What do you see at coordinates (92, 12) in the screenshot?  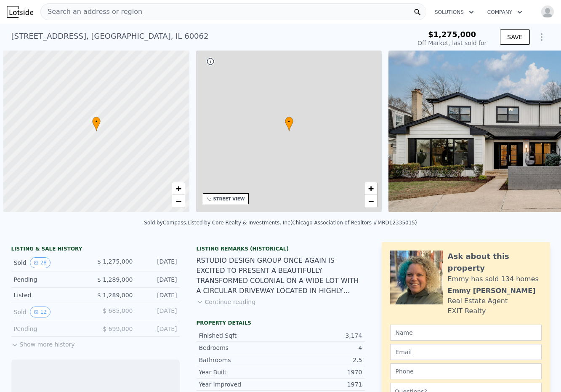 I see `span: Search an address or region` at bounding box center [92, 12].